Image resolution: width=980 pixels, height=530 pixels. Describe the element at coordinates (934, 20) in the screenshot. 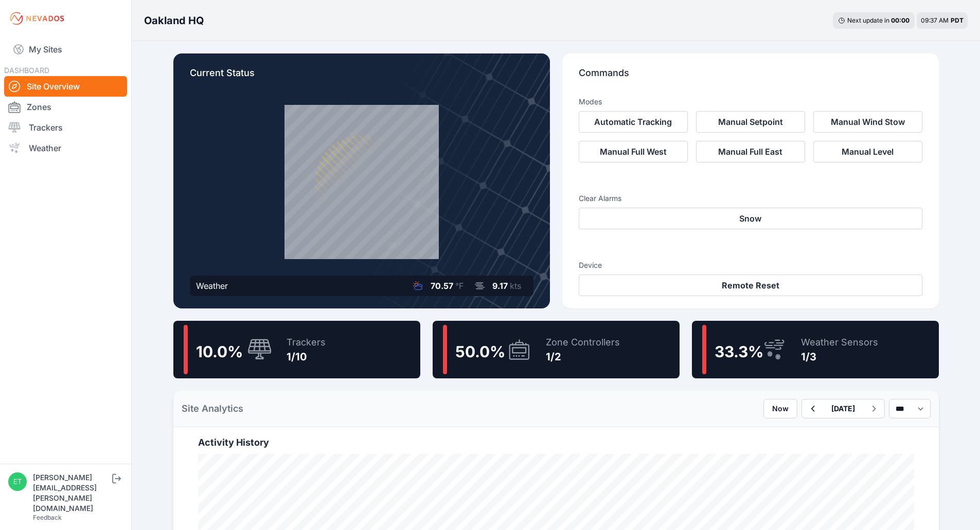

I see `span: 09:37 AM` at that location.